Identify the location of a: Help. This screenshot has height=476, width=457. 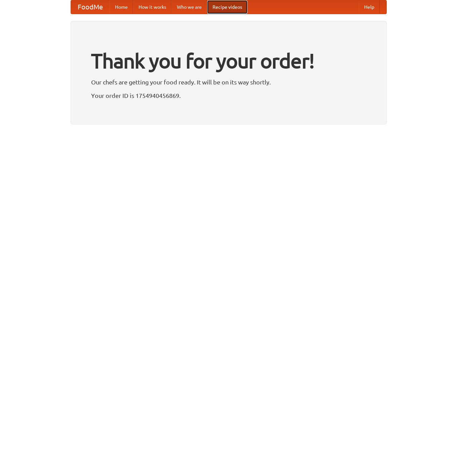
(369, 7).